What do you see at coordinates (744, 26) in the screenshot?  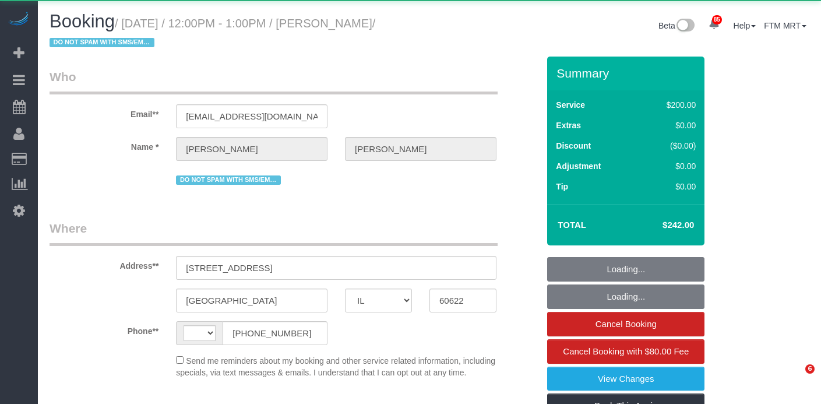 I see `a: Help` at bounding box center [744, 26].